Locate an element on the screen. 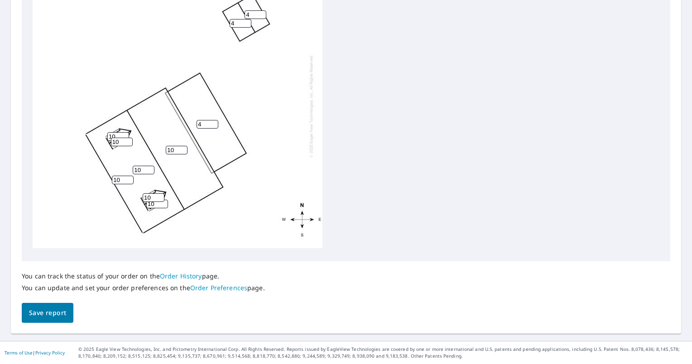  span: Save report is located at coordinates (48, 313).